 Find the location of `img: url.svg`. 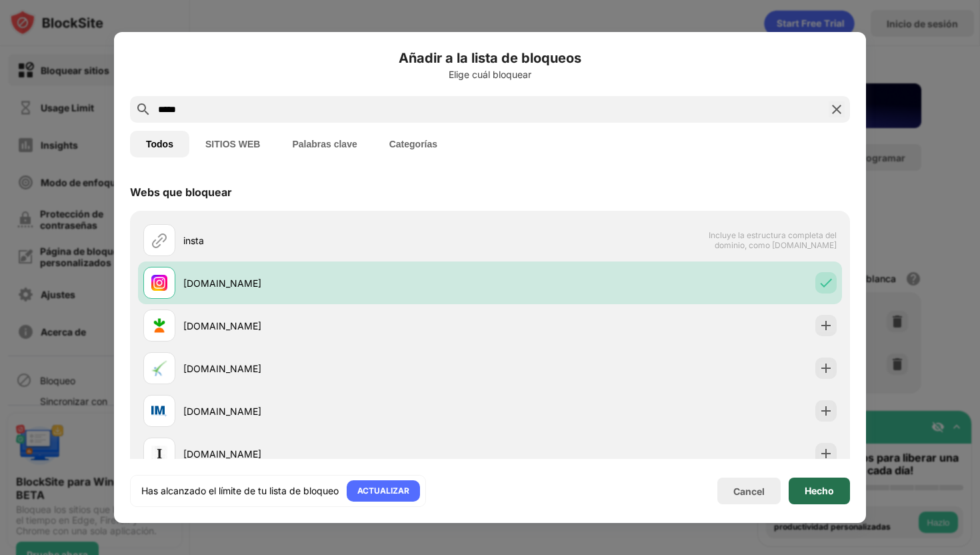

img: url.svg is located at coordinates (160, 240).